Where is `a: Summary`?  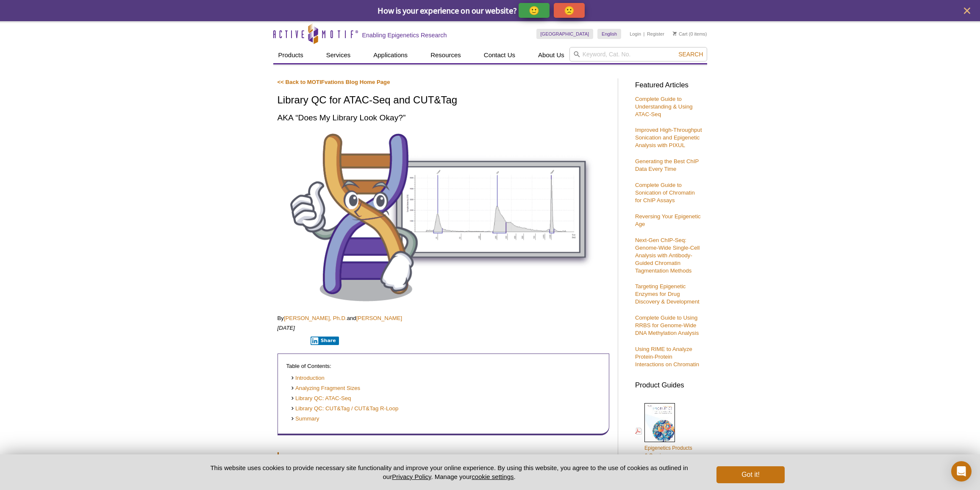
a: Summary is located at coordinates (305, 419).